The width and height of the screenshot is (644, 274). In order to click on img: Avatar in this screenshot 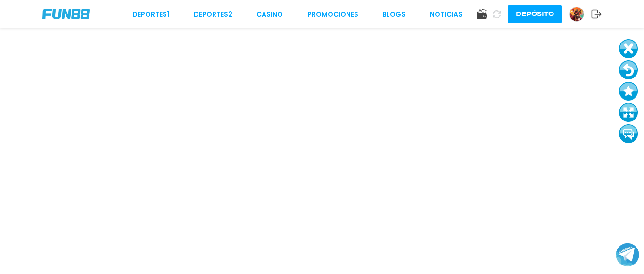, I will do `click(576, 14)`.